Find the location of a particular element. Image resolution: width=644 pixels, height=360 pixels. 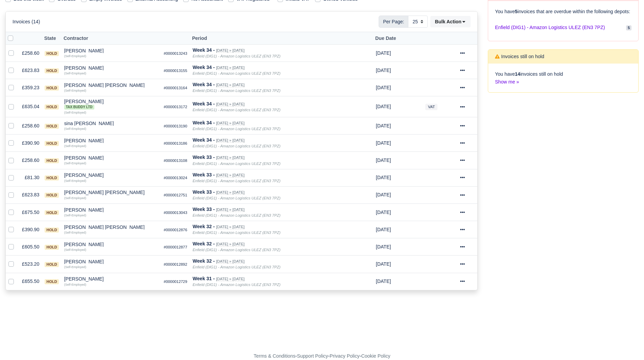

strong: 5 is located at coordinates (517, 11).